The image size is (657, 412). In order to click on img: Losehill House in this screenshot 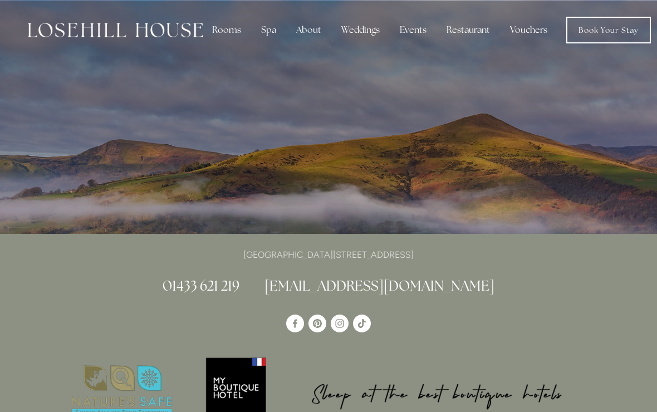, I will do `click(115, 30)`.